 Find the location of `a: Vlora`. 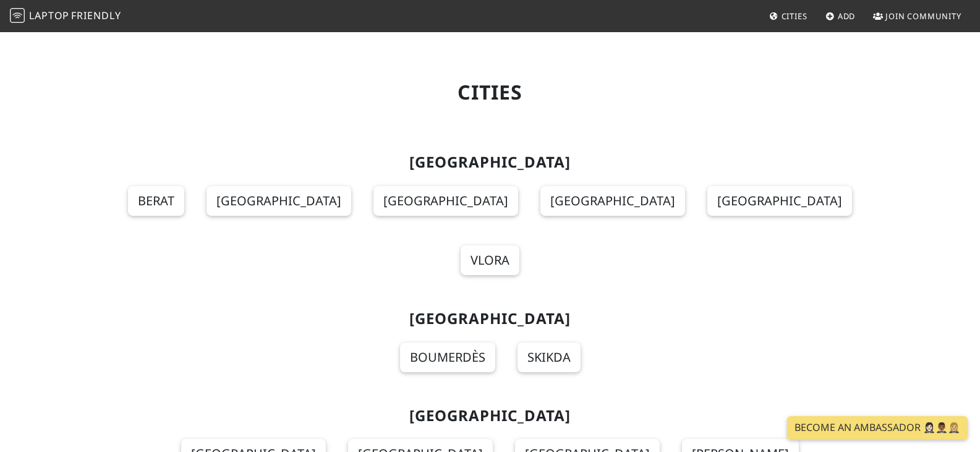

a: Vlora is located at coordinates (490, 260).